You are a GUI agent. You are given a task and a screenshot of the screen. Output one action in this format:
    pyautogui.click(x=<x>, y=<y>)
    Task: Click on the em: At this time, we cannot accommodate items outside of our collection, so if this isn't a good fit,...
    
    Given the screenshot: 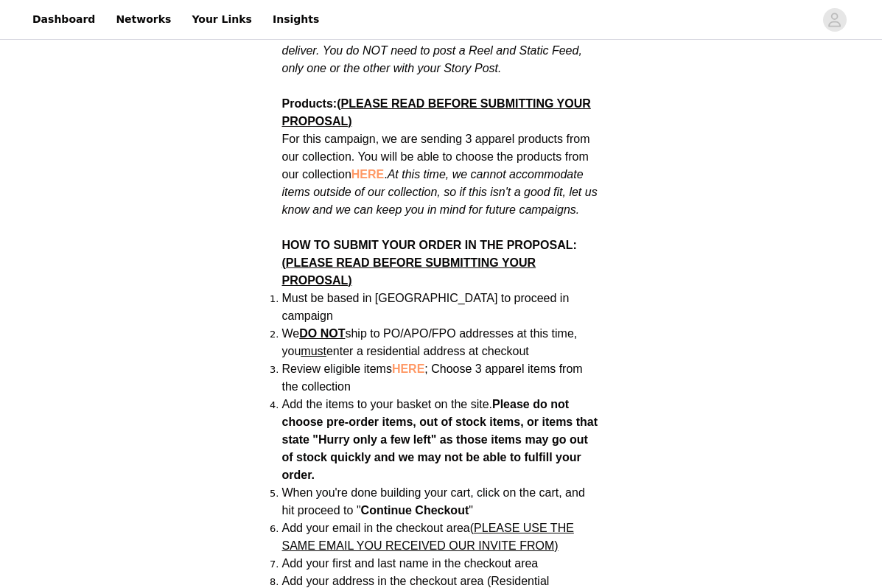 What is the action you would take?
    pyautogui.click(x=440, y=192)
    